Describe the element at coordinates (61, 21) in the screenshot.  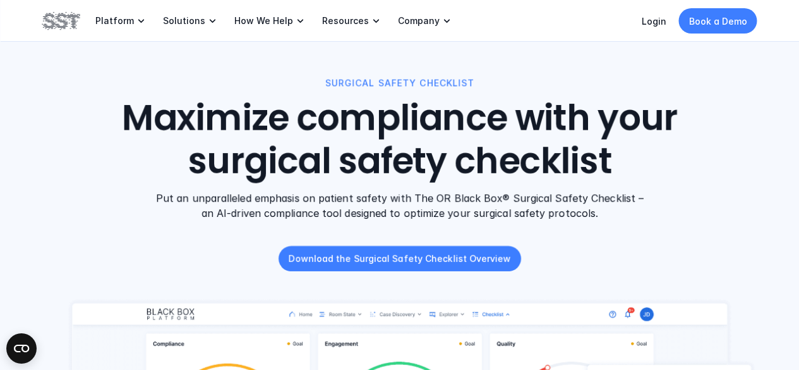
I see `img: SST logo` at that location.